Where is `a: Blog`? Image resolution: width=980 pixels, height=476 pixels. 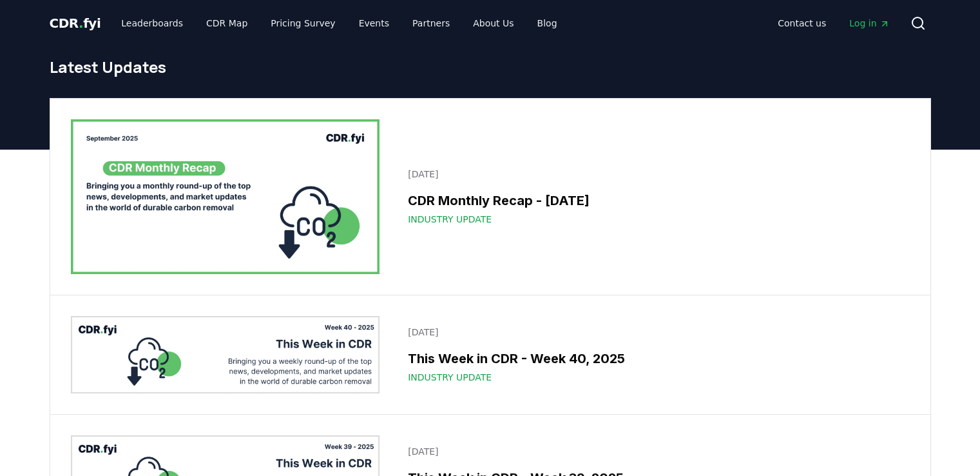 a: Blog is located at coordinates (547, 23).